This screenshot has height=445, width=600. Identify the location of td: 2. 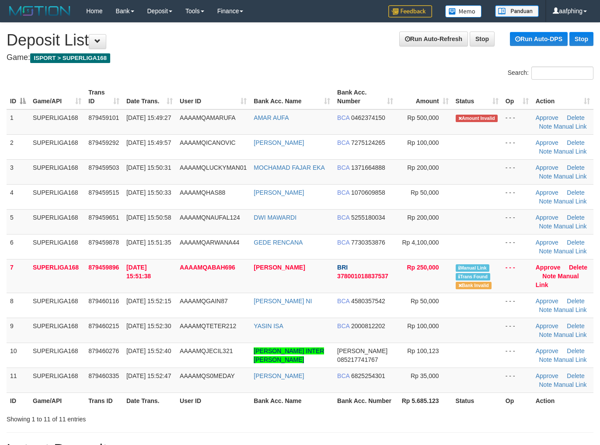
(18, 147).